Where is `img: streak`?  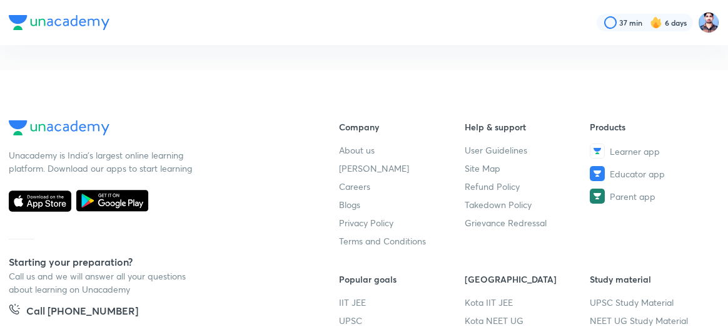
img: streak is located at coordinates (656, 23).